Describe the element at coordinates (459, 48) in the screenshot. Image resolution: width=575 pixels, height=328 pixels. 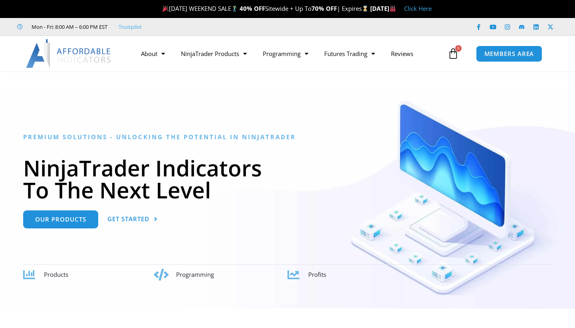
I see `span: 0` at that location.